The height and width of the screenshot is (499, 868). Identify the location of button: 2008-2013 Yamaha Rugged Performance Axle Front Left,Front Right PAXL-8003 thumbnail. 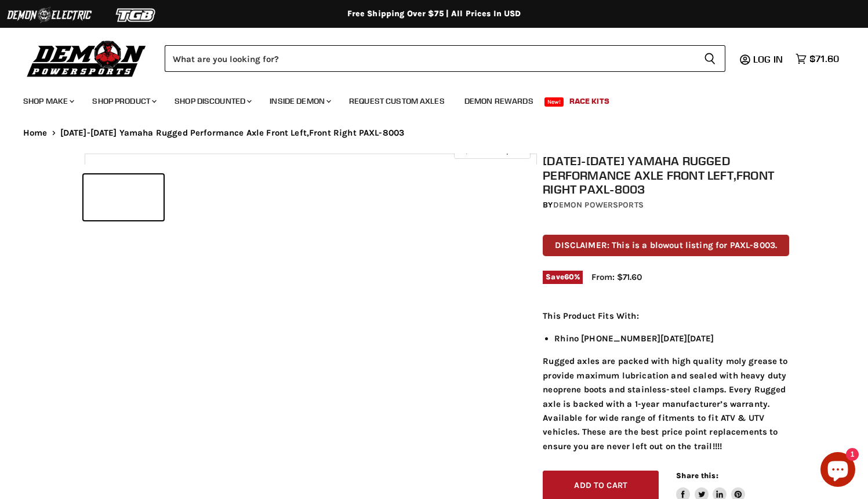
(124, 197).